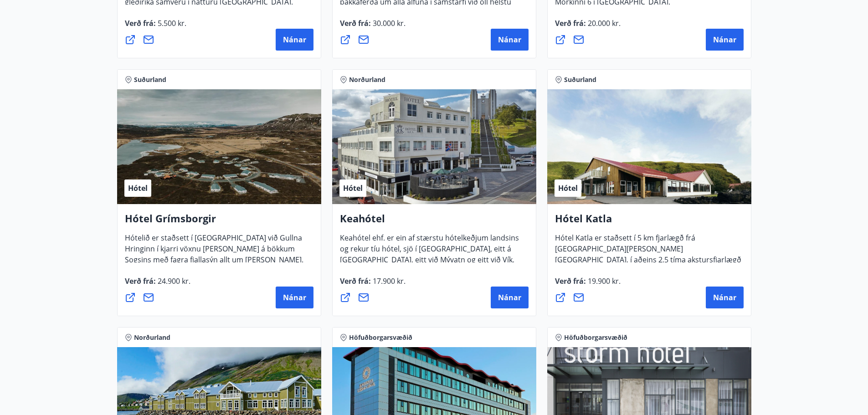 The image size is (868, 415). I want to click on h4: Hótel Grímsborgir, so click(219, 222).